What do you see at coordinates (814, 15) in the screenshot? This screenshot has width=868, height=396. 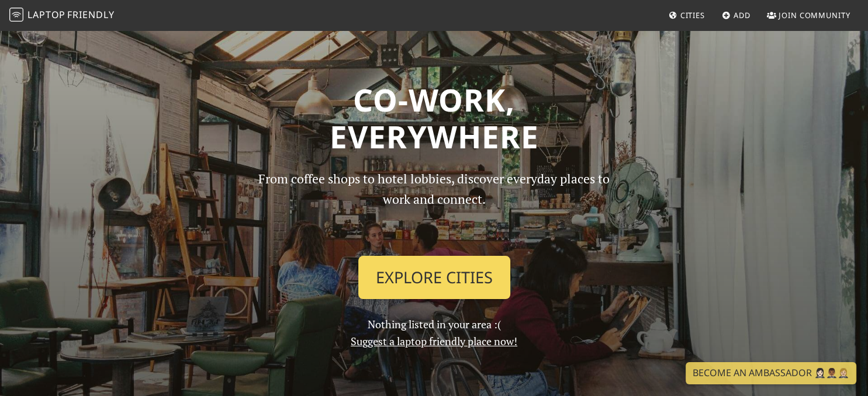 I see `span: Join Community` at bounding box center [814, 15].